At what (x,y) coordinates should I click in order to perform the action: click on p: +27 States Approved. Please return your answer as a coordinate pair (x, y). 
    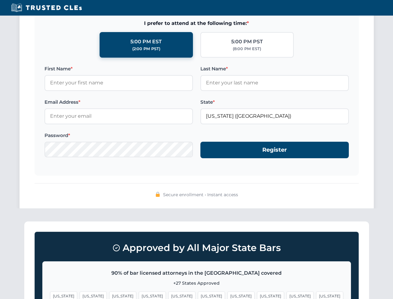
    Looking at the image, I should click on (197, 283).